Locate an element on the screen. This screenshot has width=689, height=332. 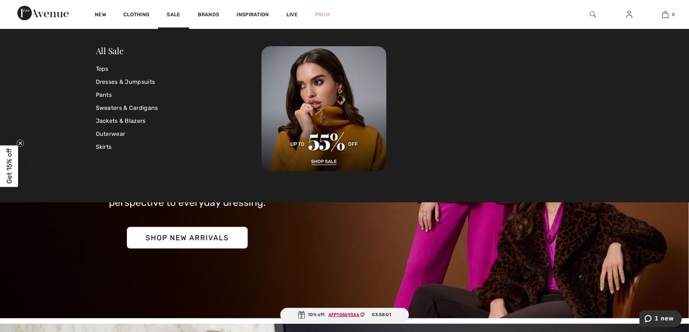
a: Skirts is located at coordinates (179, 147).